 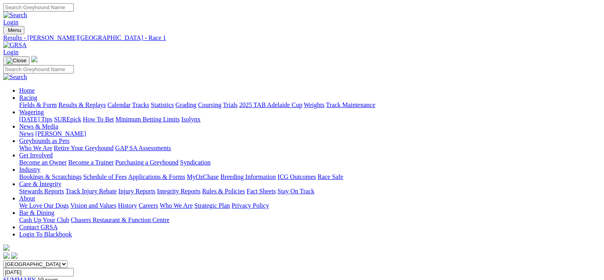 What do you see at coordinates (15, 45) in the screenshot?
I see `img: GRSA` at bounding box center [15, 45].